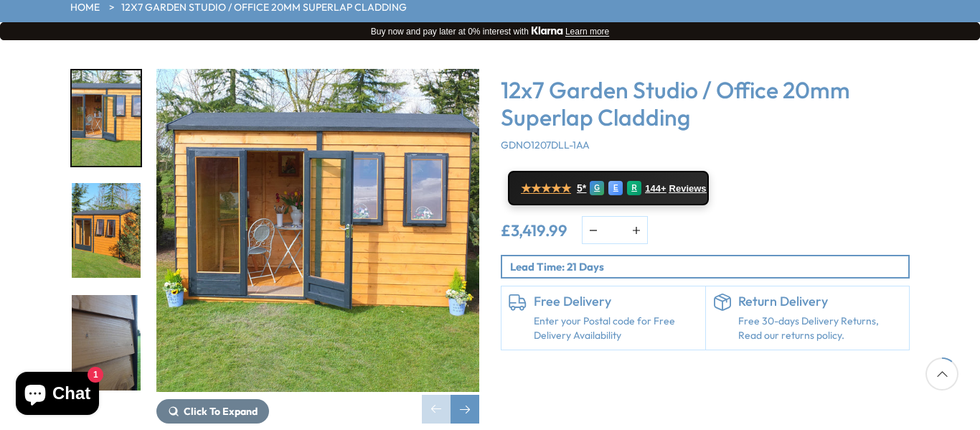 This screenshot has height=430, width=980. Describe the element at coordinates (212, 411) in the screenshot. I see `button: Click To Expand` at that location.